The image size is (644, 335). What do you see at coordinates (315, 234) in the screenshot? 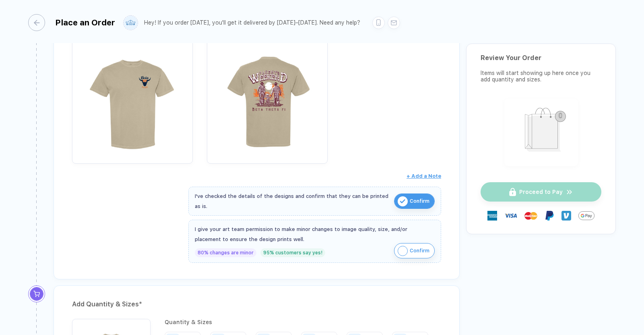
I see `div: I give your art team permission to make minor changes to image quality, size, and/or placement to...` at bounding box center [315, 234].